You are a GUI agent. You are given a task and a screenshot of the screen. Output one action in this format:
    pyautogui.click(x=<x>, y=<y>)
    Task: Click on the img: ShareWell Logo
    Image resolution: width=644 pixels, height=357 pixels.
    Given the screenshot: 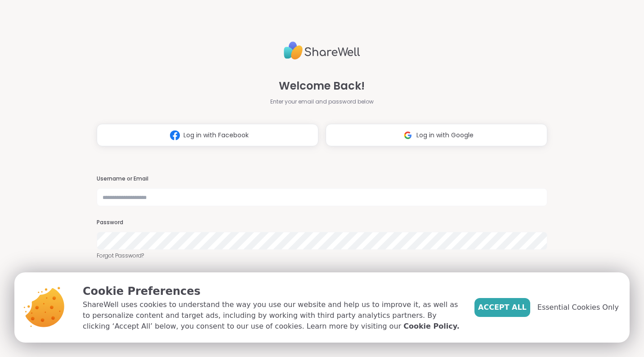 What is the action you would take?
    pyautogui.click(x=322, y=50)
    